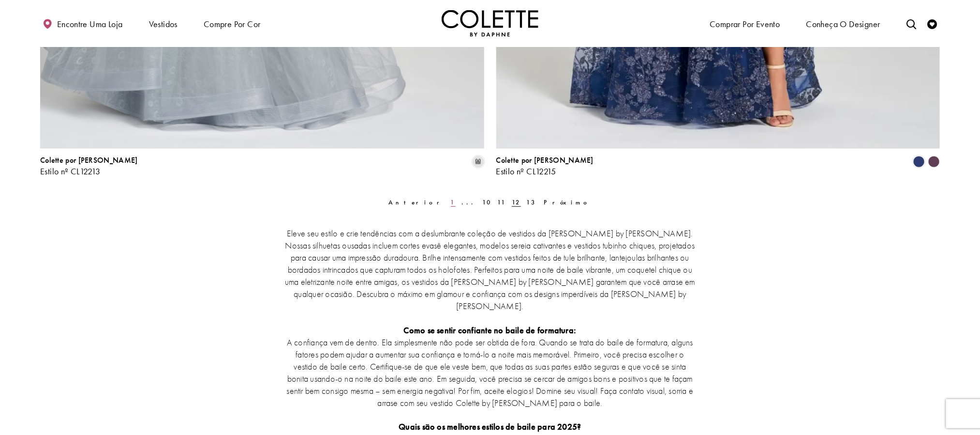 This screenshot has width=980, height=435. Describe the element at coordinates (163, 23) in the screenshot. I see `span: Vestidos` at that location.